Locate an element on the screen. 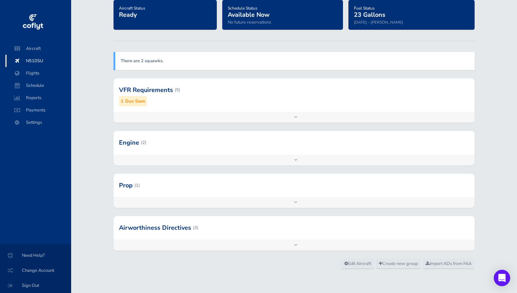 The image size is (517, 293). img: coflyt logo is located at coordinates (33, 22).